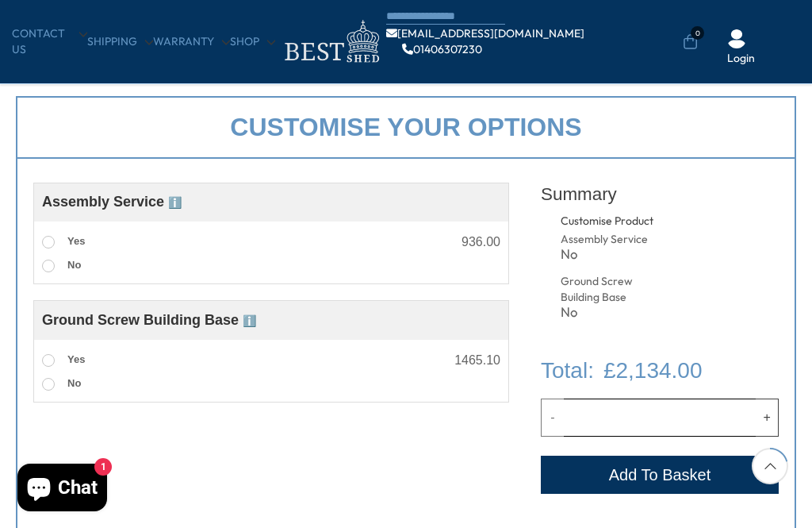 Image resolution: width=812 pixels, height=528 pixels. Describe the element at coordinates (149, 320) in the screenshot. I see `span: Ground Screw Building Base` at that location.